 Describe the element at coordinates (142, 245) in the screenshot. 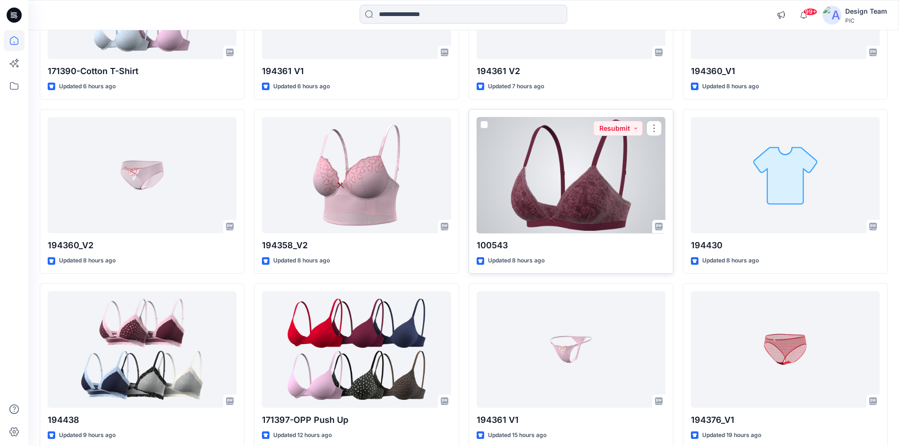

I see `p: 194360_V2` at that location.